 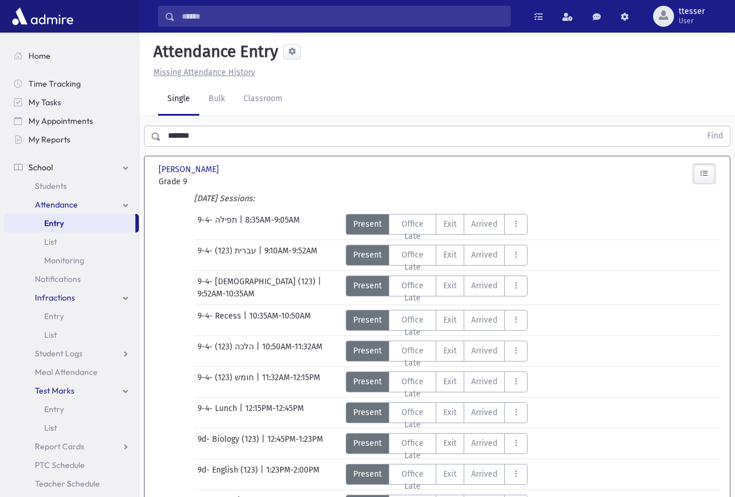 I want to click on span: 1:23PM-2:00PM, so click(x=293, y=474).